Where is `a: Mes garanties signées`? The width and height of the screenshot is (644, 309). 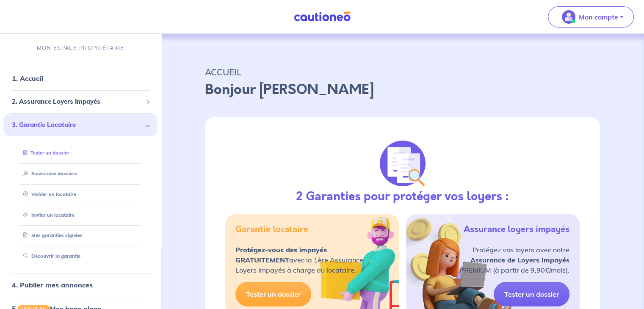
a: Mes garanties signées is located at coordinates (51, 236).